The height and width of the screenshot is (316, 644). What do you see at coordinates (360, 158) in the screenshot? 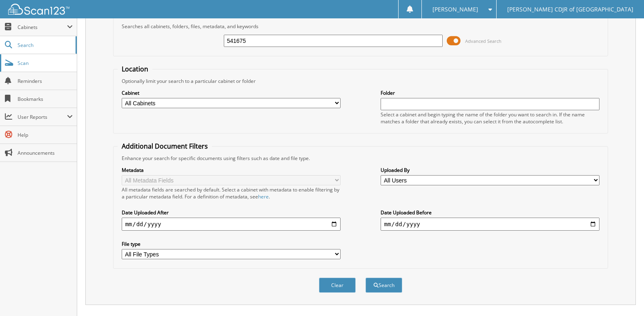
I see `div: Enhance your search for specific documents using filters such as date and file type.` at bounding box center [360, 158].